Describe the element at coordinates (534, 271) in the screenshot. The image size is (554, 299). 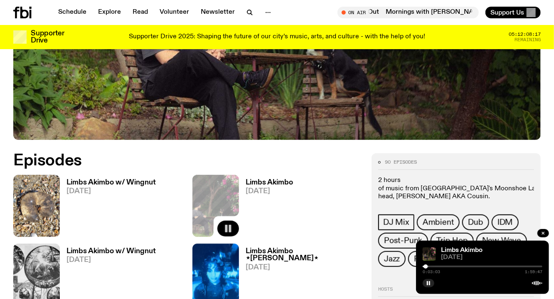
I see `span: 1:59:47` at that location.